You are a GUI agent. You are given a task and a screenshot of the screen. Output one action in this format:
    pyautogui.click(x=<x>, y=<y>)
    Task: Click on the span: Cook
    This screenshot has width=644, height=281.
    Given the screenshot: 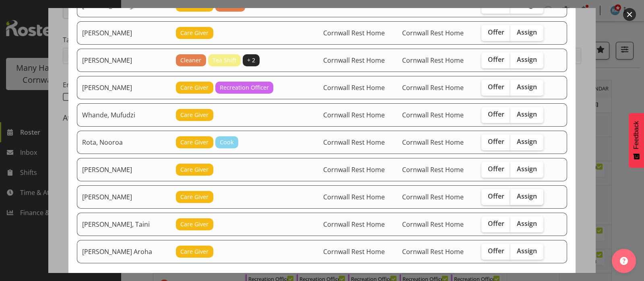 What is the action you would take?
    pyautogui.click(x=227, y=142)
    